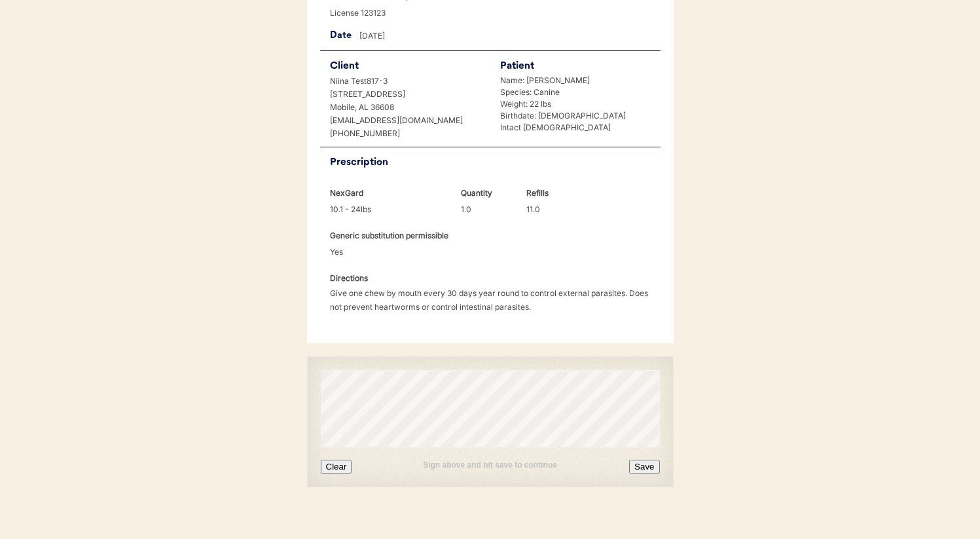 This screenshot has width=980, height=539. What do you see at coordinates (495, 300) in the screenshot?
I see `div: Give one chew by mouth every 30 days year round to control external parasites. Does not prevent h...` at bounding box center [495, 300].